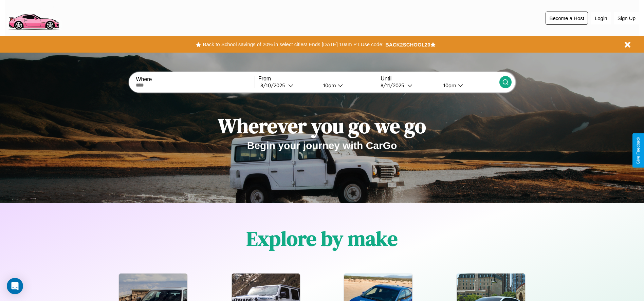 This screenshot has width=644, height=301. Describe the element at coordinates (638, 150) in the screenshot. I see `div: Give Feedback` at that location.